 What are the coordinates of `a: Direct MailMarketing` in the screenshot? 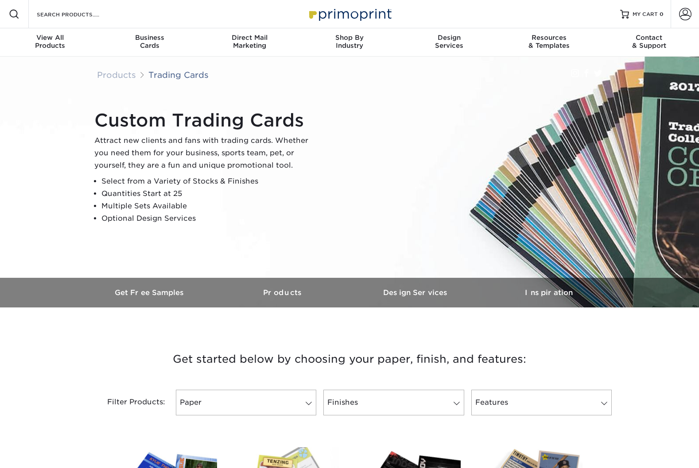 It's located at (249, 43).